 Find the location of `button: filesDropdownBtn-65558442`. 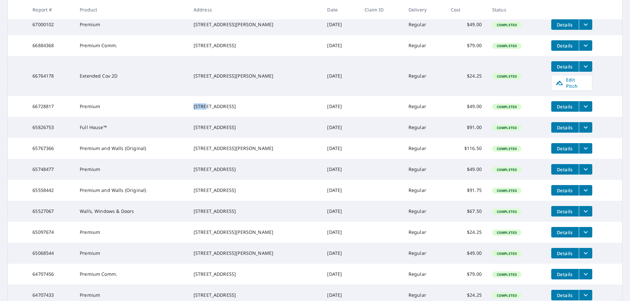

button: filesDropdownBtn-65558442 is located at coordinates (585, 191).